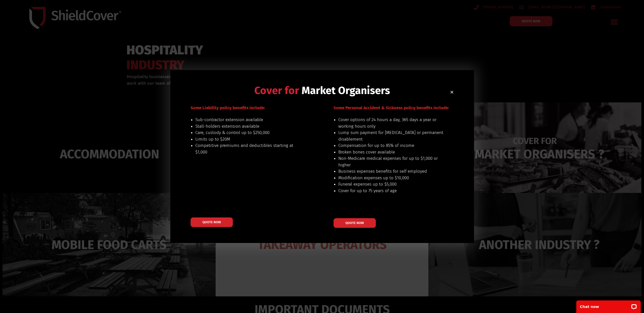 The height and width of the screenshot is (313, 644). I want to click on a: Close, so click(452, 92).